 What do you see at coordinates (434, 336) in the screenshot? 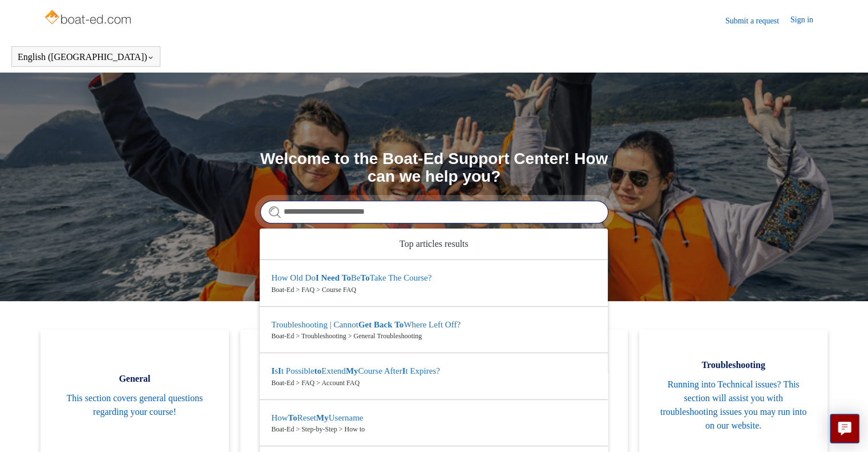
I see `zd-autocomplete-breadcrumbs-multibrand: Boat-Ed > Troubleshooting > General Troubleshooting` at bounding box center [434, 336].